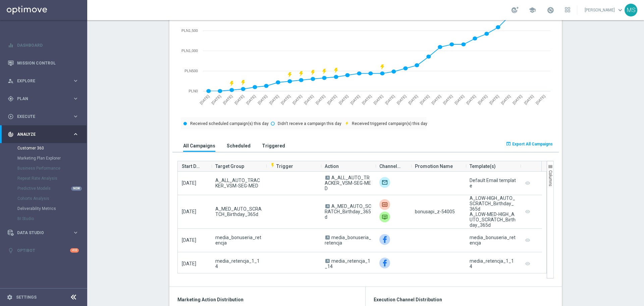  What do you see at coordinates (43, 250) in the screenshot?
I see `div: lightbulb Optibot +10` at bounding box center [43, 250].